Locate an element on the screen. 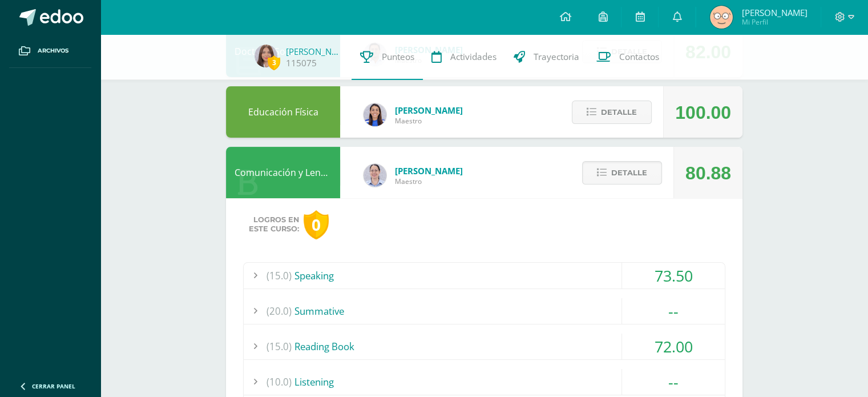 The width and height of the screenshot is (868, 397). span: Mi Perfil is located at coordinates (774, 22).